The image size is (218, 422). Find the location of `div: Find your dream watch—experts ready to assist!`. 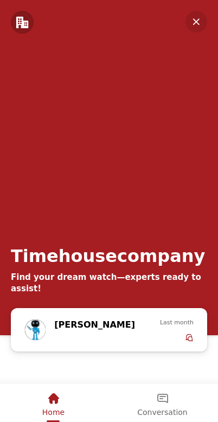

div: Find your dream watch—experts ready to assist! is located at coordinates (109, 283).